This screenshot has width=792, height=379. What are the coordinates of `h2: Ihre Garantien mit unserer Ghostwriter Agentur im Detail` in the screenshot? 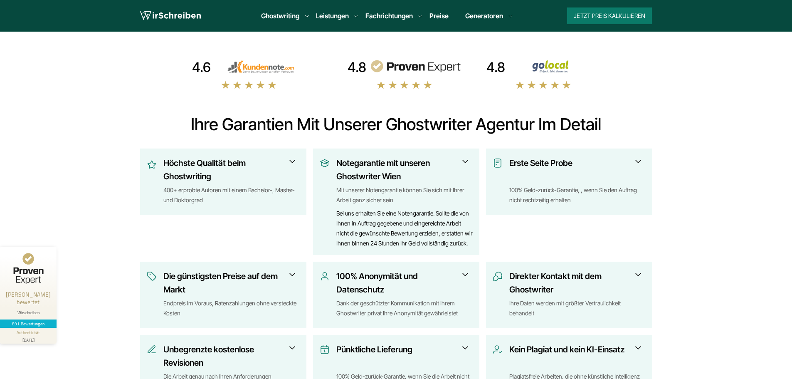 It's located at (396, 124).